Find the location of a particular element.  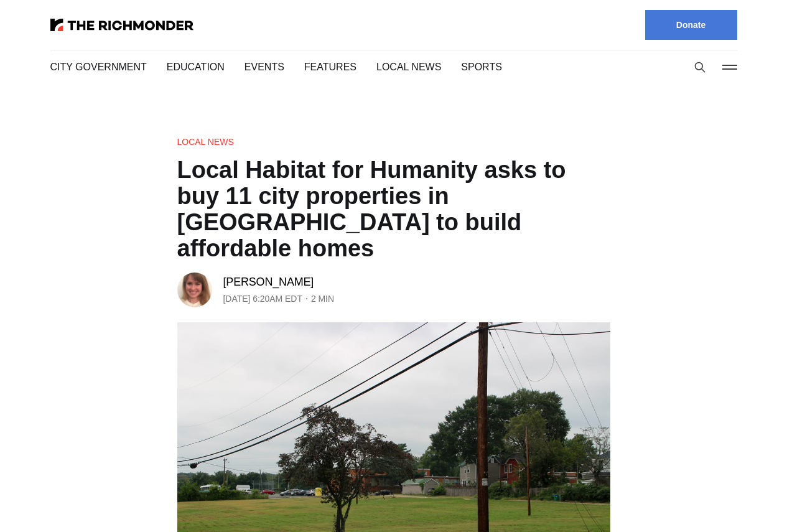

button: Search this site is located at coordinates (700, 67).